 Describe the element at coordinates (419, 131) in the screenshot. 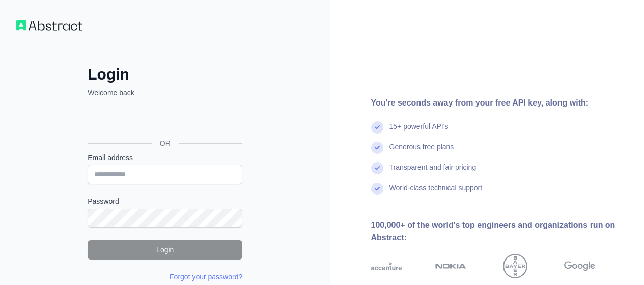

I see `div: 15+ powerful API's` at that location.